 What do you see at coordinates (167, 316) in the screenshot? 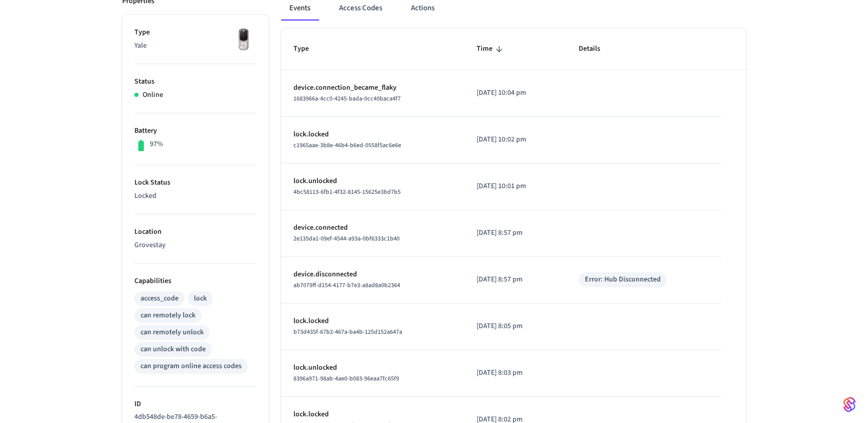
I see `div: can remotely lock` at bounding box center [167, 316].